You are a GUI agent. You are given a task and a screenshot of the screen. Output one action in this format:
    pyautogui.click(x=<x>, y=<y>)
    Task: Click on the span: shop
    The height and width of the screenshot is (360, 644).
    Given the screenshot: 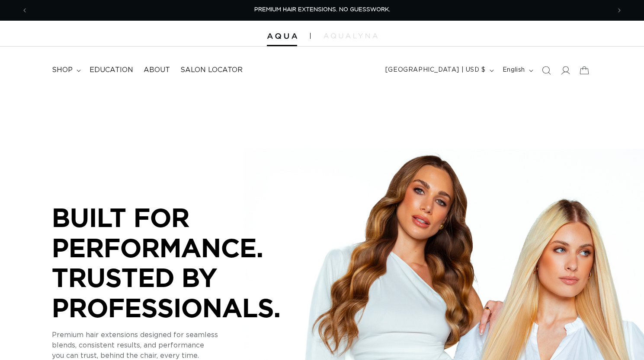 What is the action you would take?
    pyautogui.click(x=62, y=70)
    